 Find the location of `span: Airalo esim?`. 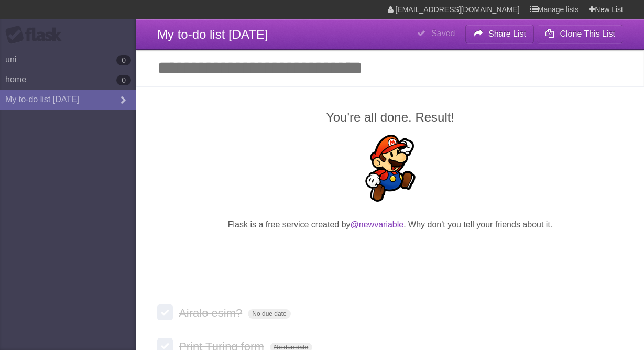

span: Airalo esim? is located at coordinates (211, 313).